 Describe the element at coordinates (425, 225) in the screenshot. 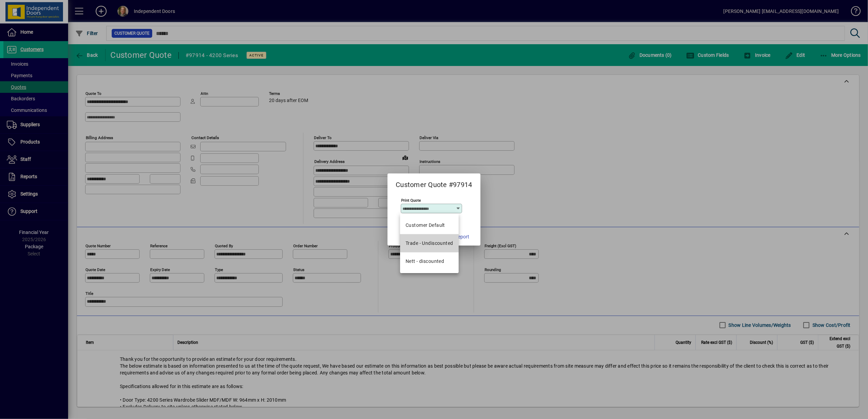

I see `span: Customer Default` at that location.